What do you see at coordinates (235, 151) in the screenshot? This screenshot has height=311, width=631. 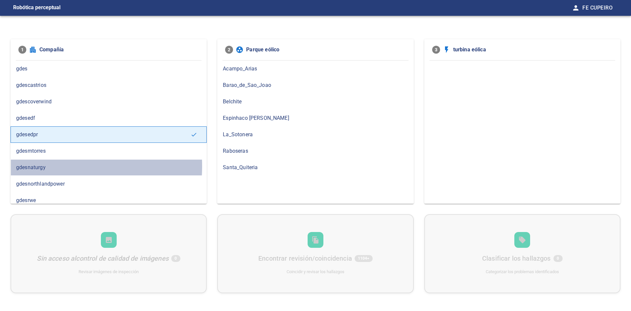 I see `font: Raboseras` at bounding box center [235, 151].